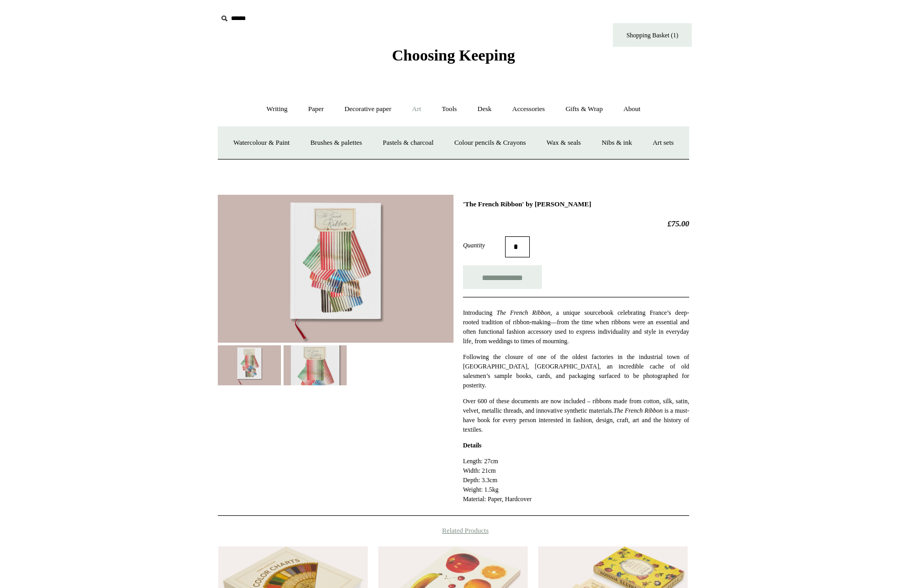  Describe the element at coordinates (576, 479) in the screenshot. I see `p: Length: 27cm Width: 21cm Depth: 3.3cm Weight: 1.5kg Material: Paper, Hardcover` at that location.